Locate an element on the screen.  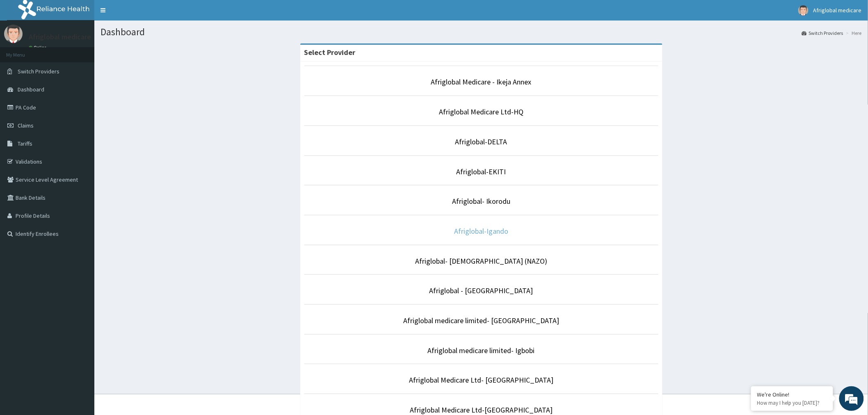
span: Switch Providers is located at coordinates (39, 71).